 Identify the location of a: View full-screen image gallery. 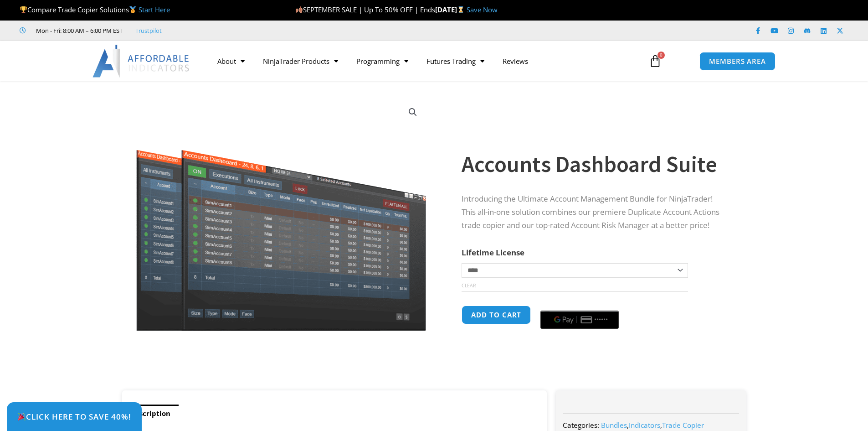
(413, 112).